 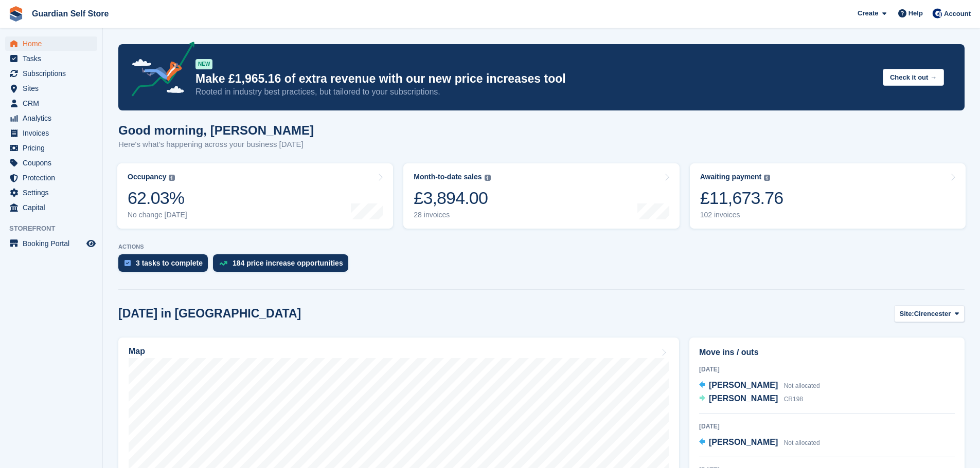 I want to click on p: Make £1,965.16 of extra revenue with our new price increases tool, so click(x=535, y=79).